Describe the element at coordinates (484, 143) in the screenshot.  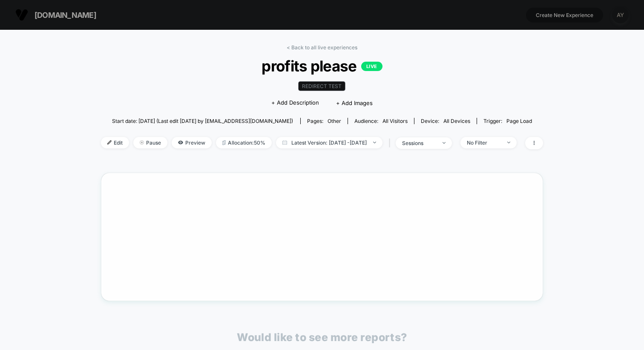
I see `div: No Filter` at that location.